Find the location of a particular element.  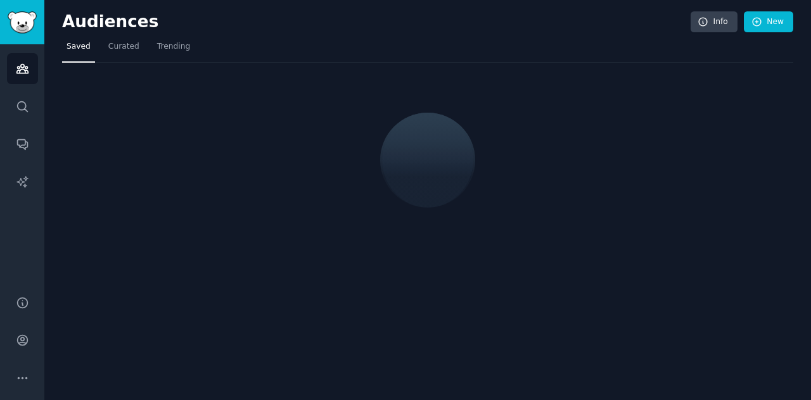

a: New is located at coordinates (768, 22).